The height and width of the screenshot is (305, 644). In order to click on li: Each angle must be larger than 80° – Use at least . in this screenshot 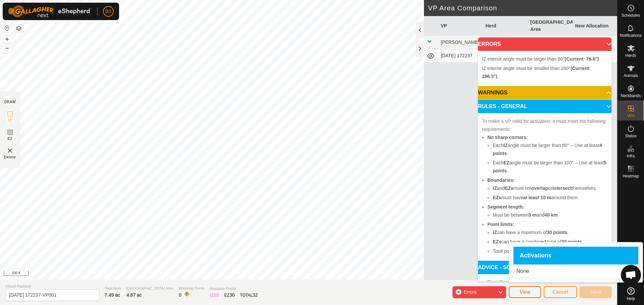, I will do `click(550, 149)`.